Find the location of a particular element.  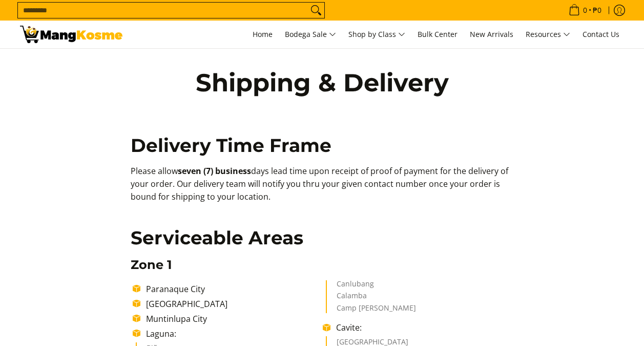

a: Contact Us is located at coordinates (601, 35).